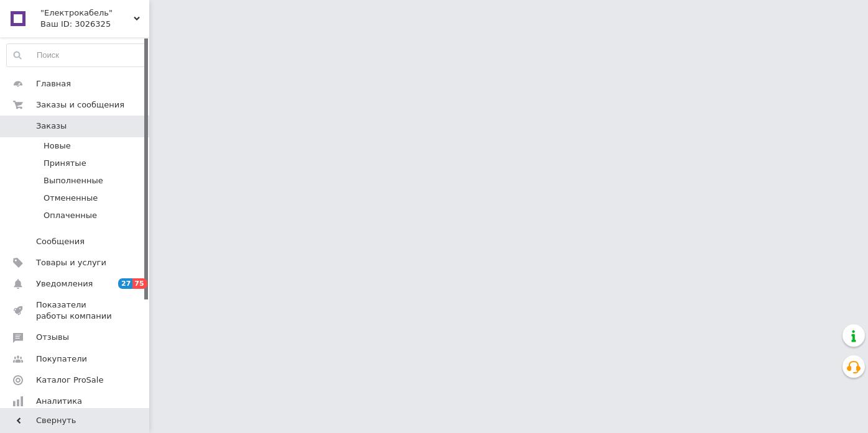  Describe the element at coordinates (65, 163) in the screenshot. I see `span: Принятые` at that location.